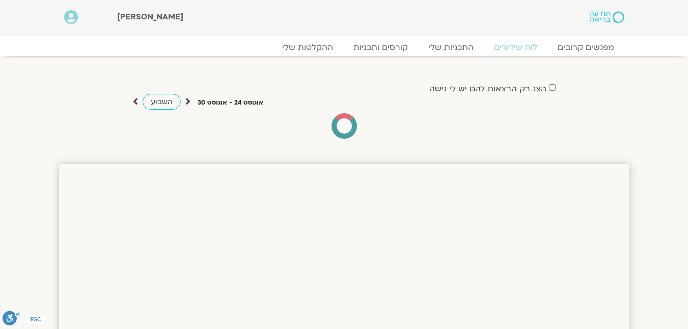 The width and height of the screenshot is (688, 329). What do you see at coordinates (451, 47) in the screenshot?
I see `a: התכניות שלי` at bounding box center [451, 47].